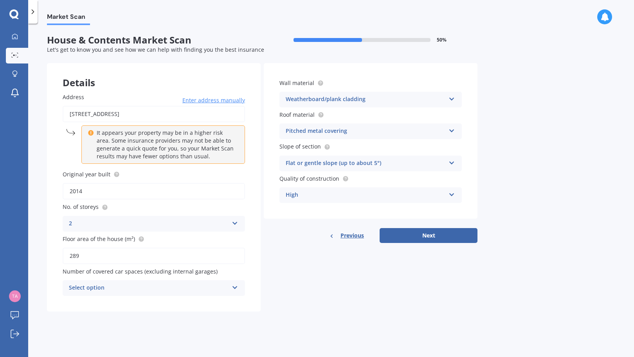 The width and height of the screenshot is (634, 357). What do you see at coordinates (140, 271) in the screenshot?
I see `span: Number of covered car spaces (excluding internal garages)` at bounding box center [140, 271].